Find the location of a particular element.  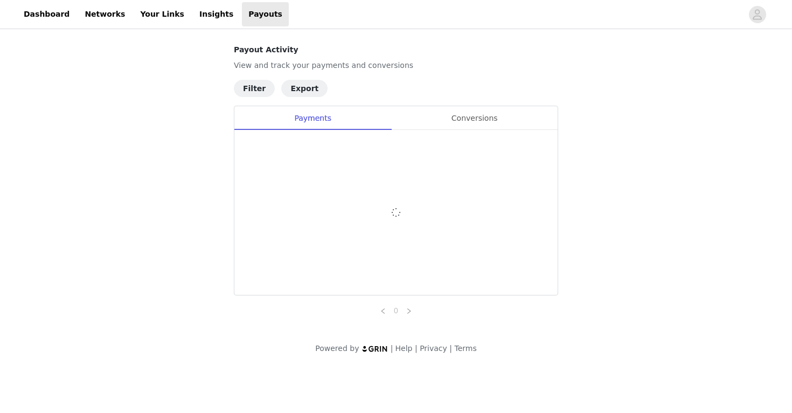

div: Conversions is located at coordinates (474, 118).